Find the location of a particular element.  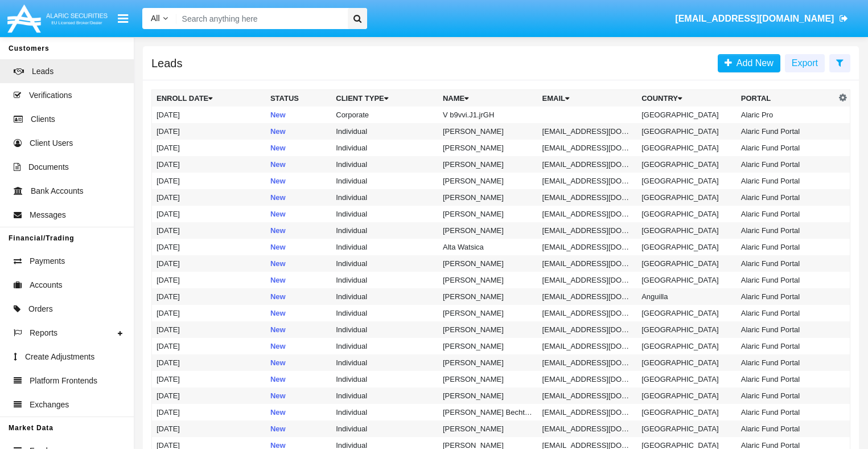

span: Reports is located at coordinates (44, 333).